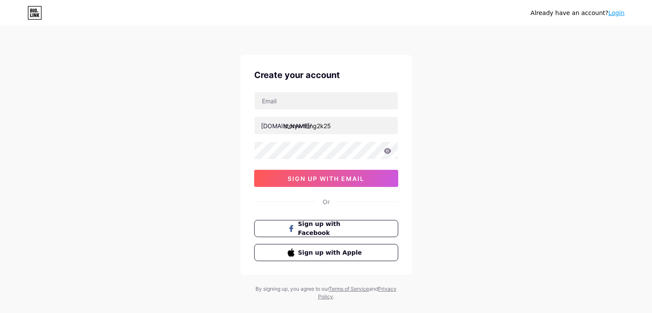  Describe the element at coordinates (617, 13) in the screenshot. I see `a: Login` at that location.